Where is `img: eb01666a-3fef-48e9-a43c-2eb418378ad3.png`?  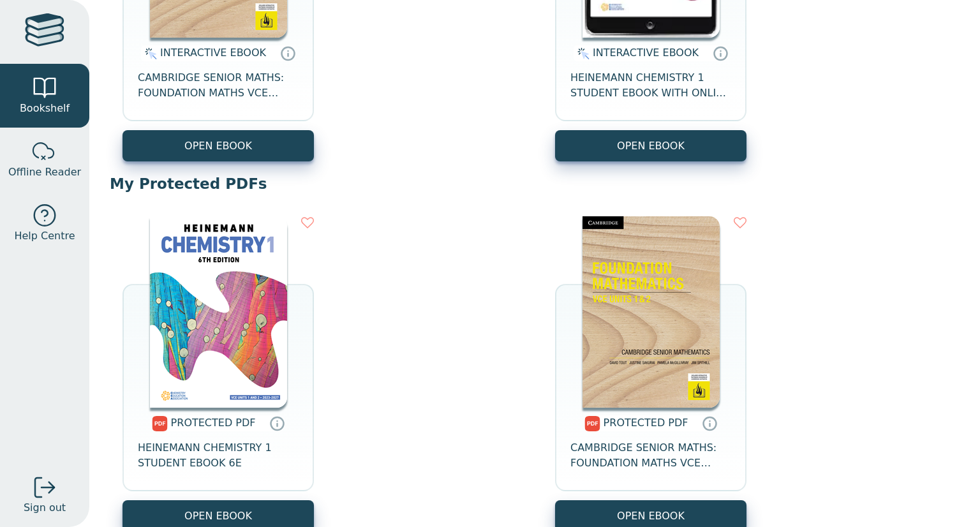
img: eb01666a-3fef-48e9-a43c-2eb418378ad3.png is located at coordinates (651, 312).